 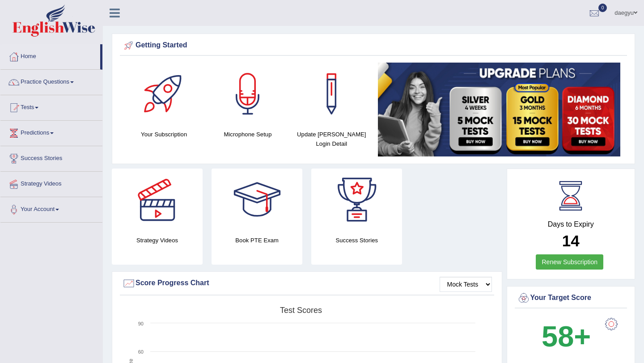 What do you see at coordinates (52, 132) in the screenshot?
I see `a: Predictions` at bounding box center [52, 132].